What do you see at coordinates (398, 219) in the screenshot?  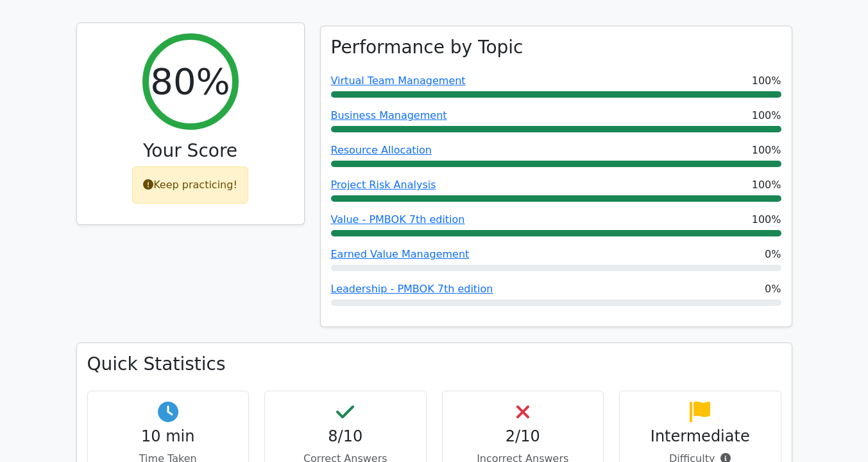 I see `a: Value - PMBOK 7th edition` at bounding box center [398, 219].